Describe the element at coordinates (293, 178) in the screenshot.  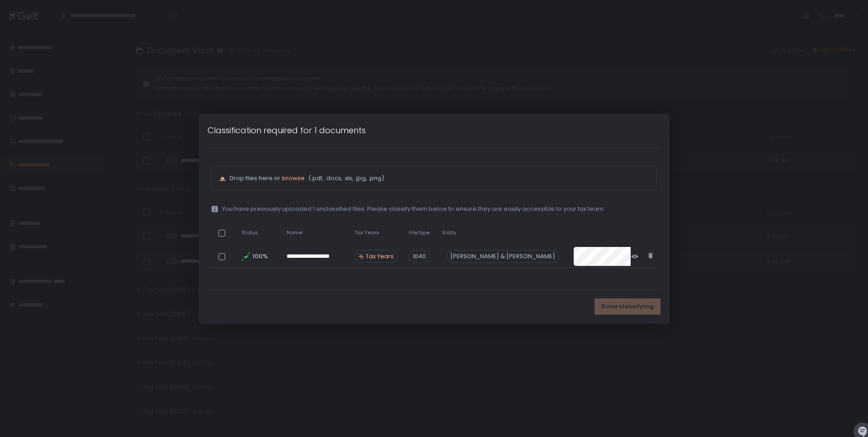
I see `button: browse` at that location.